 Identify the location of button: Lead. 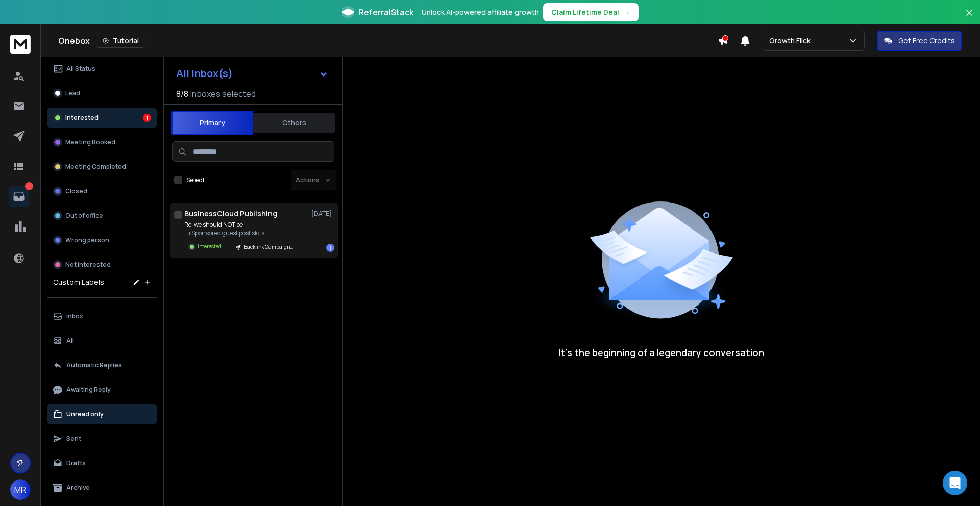
(102, 93).